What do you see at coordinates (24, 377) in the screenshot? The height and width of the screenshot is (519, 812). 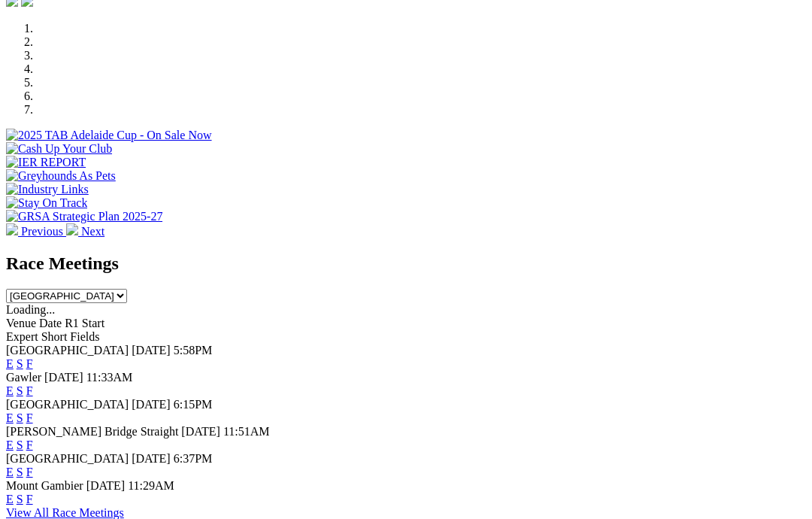 I see `span: Gawler` at bounding box center [24, 377].